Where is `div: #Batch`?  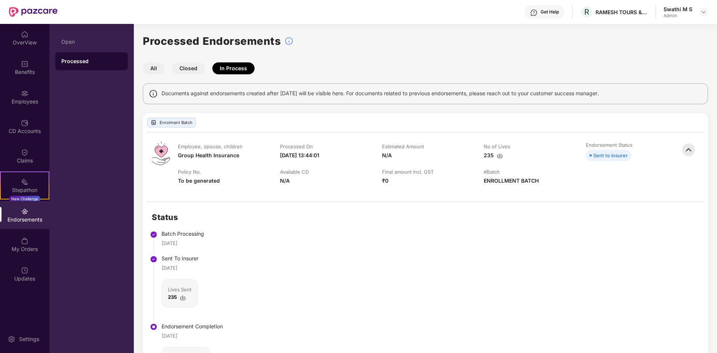 div: #Batch is located at coordinates (492, 172).